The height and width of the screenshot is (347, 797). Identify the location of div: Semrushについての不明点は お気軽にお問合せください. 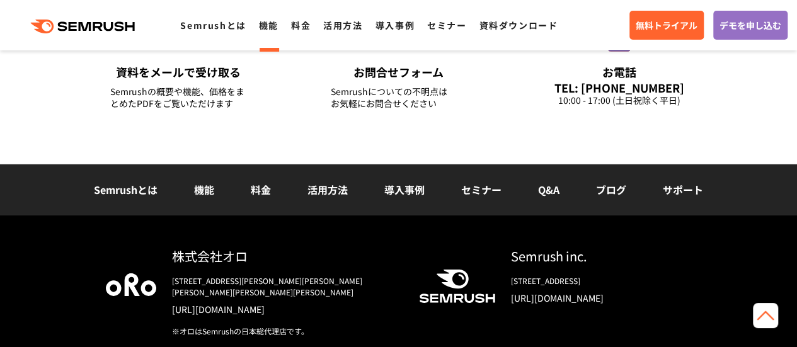
(399, 98).